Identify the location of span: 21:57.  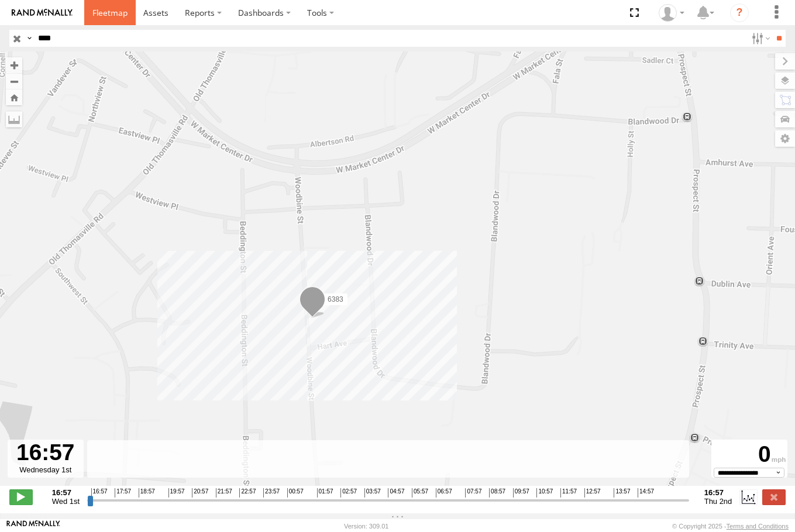
(224, 493).